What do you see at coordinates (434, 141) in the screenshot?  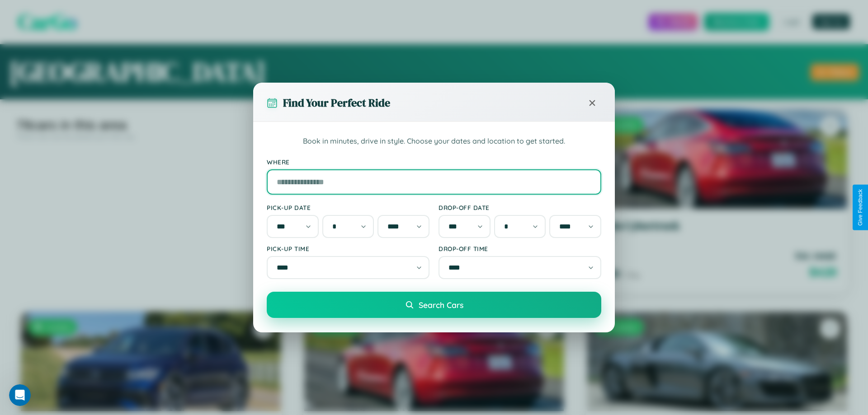 I see `p: Book in minutes, drive in style. Choose your dates and location to get started.` at bounding box center [434, 141].